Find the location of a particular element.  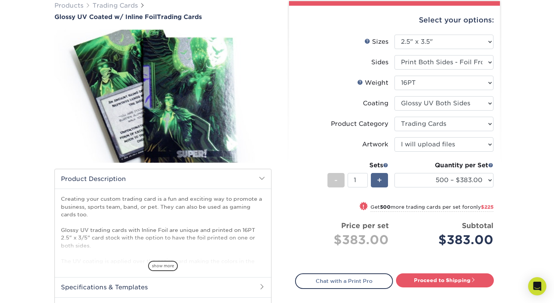

span: Glossy UV Coated w/ Inline Foil is located at coordinates (105, 17).